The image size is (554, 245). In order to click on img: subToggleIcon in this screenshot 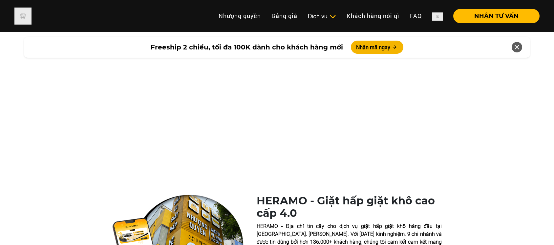, I will do `click(332, 17)`.